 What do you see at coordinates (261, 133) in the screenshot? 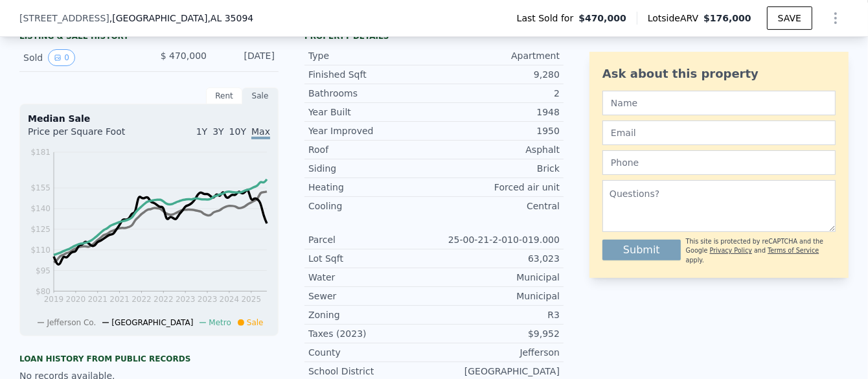
I see `span: Max` at bounding box center [261, 133].